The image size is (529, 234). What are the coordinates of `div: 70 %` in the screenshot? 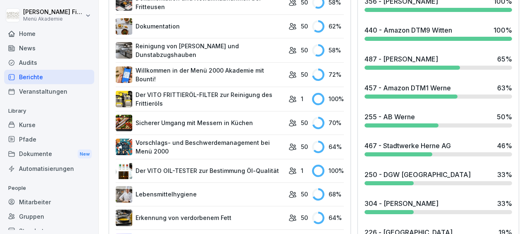 It's located at (327, 123).